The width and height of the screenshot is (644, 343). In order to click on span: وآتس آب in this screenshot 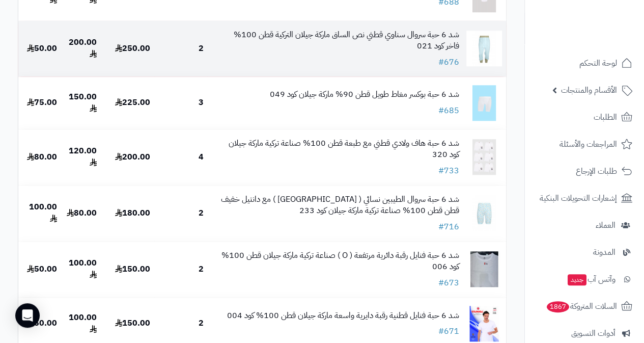, I will do `click(591, 279)`.